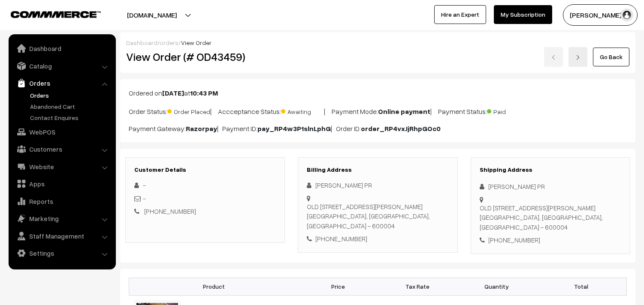 The height and width of the screenshot is (305, 644). What do you see at coordinates (62, 219) in the screenshot?
I see `a: Marketing` at bounding box center [62, 219].